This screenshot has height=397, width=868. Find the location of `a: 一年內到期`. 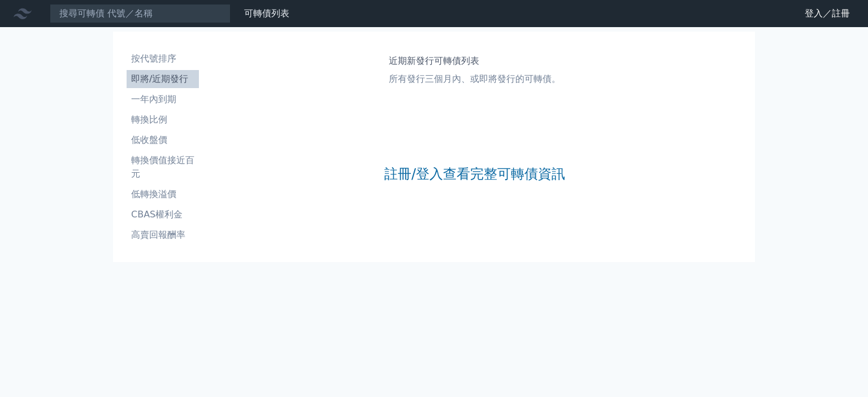

a: 一年內到期 is located at coordinates (163, 99).